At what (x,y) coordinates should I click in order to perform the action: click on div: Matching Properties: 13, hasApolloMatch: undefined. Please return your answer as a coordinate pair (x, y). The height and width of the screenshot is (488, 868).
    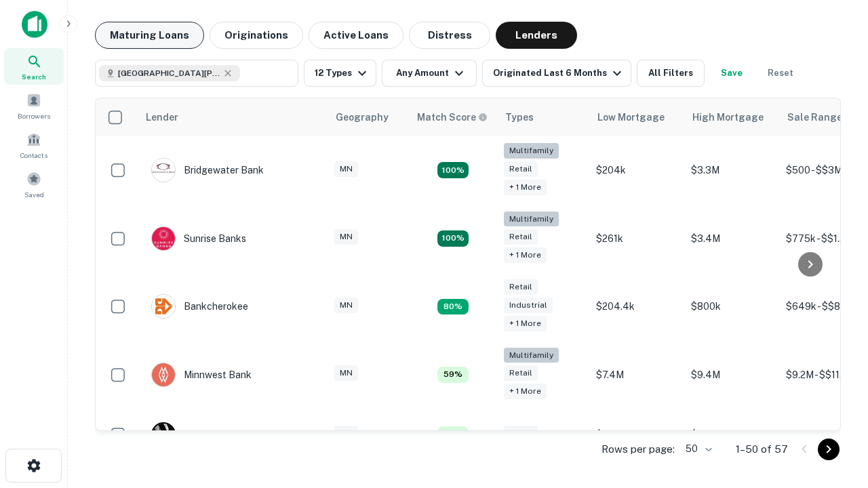
    Looking at the image, I should click on (453, 238).